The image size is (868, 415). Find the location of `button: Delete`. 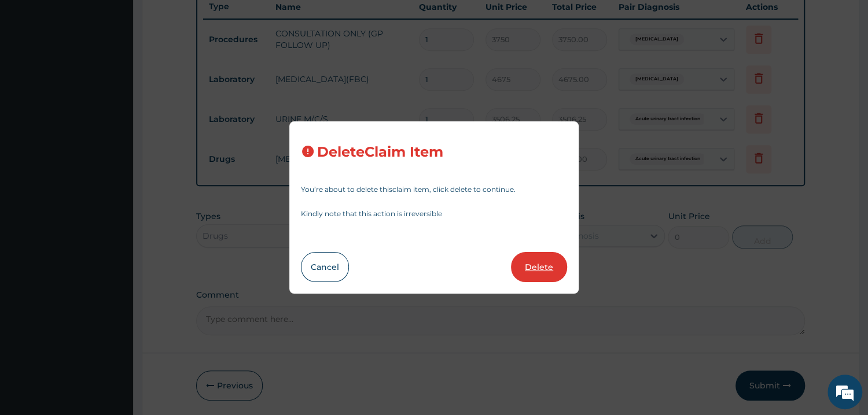

button: Delete is located at coordinates (539, 267).